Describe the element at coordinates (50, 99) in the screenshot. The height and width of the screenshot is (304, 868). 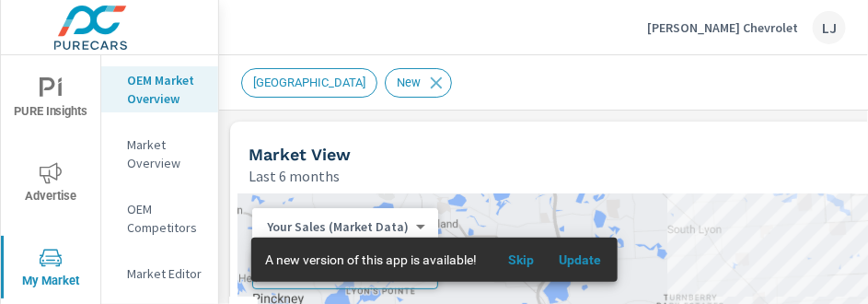
I see `span: PURE Insights` at that location.